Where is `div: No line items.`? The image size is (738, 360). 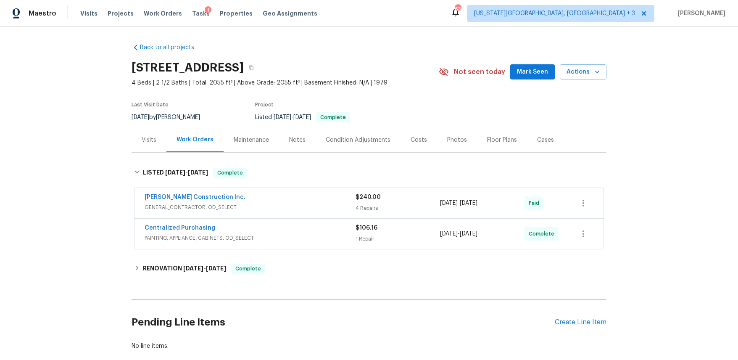 div: No line items. is located at coordinates (369, 346).